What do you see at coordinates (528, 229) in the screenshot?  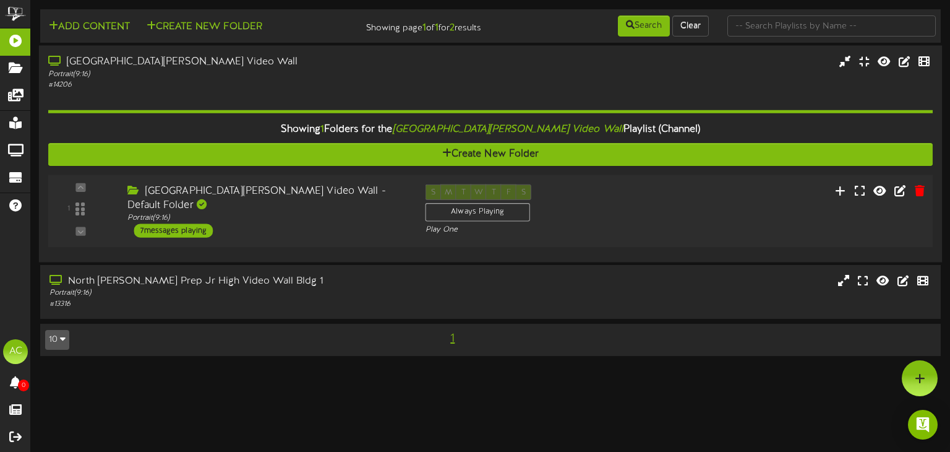 I see `div: Play One` at bounding box center [528, 229].